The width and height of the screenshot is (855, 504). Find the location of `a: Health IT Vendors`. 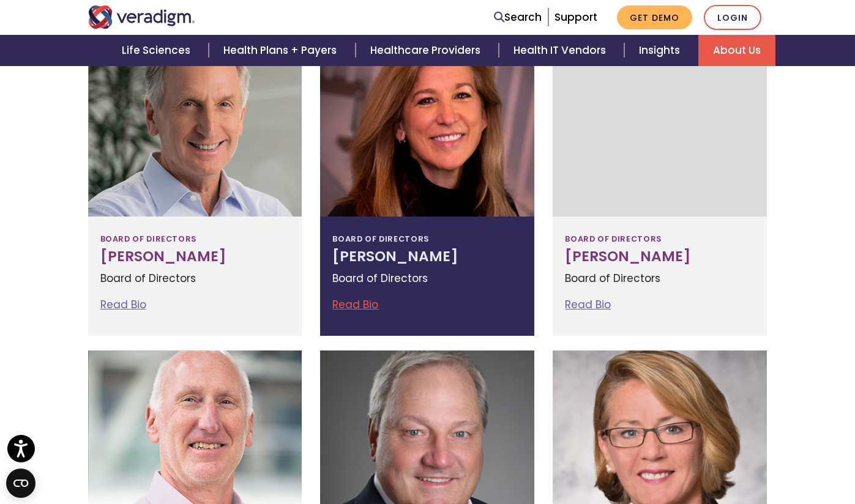

a: Health IT Vendors is located at coordinates (561, 50).